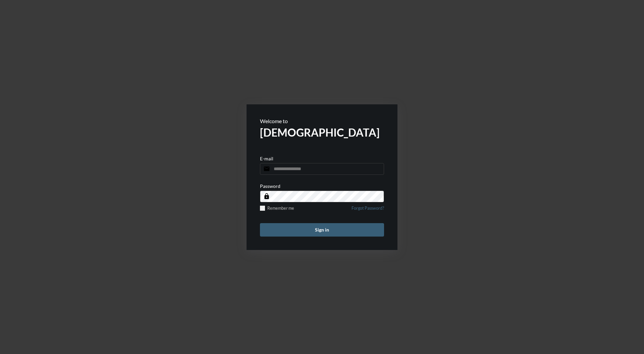  What do you see at coordinates (322, 121) in the screenshot?
I see `p: Welcome to` at bounding box center [322, 121].